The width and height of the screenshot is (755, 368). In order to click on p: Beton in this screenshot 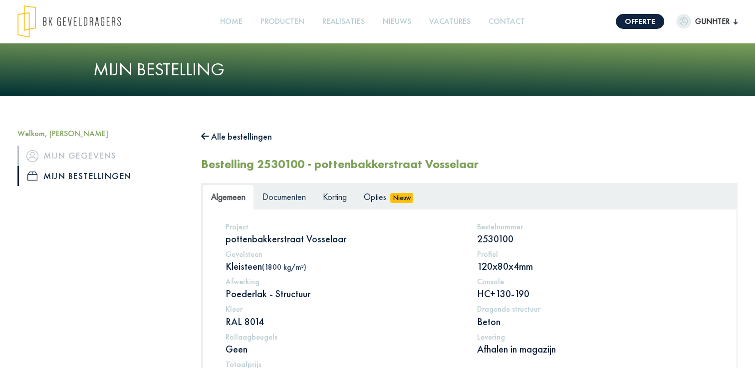, I will do `click(596, 322)`.